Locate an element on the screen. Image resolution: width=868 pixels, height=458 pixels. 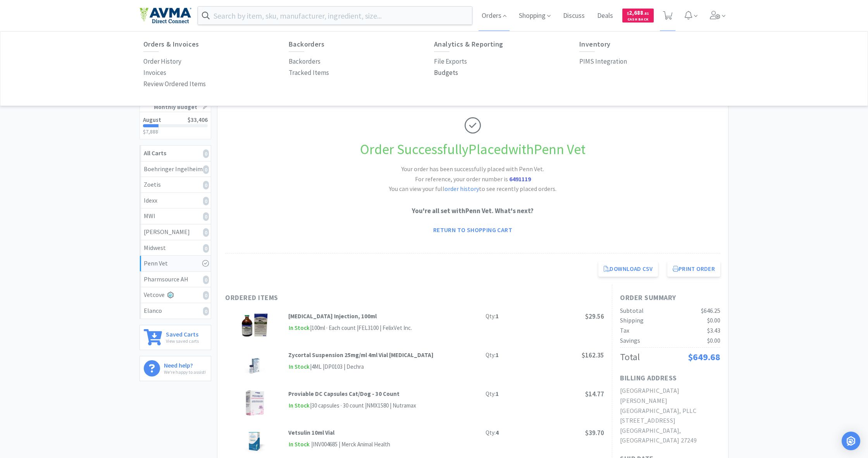
h1: Order Successfully Placed with Penn Vet is located at coordinates (473, 149).